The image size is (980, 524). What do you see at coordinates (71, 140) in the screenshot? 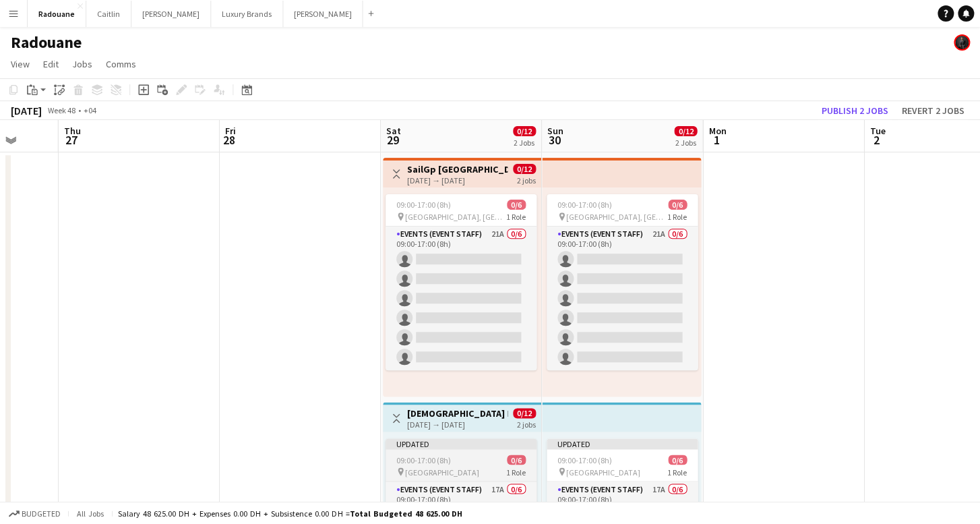
I see `span: 27` at bounding box center [71, 140].